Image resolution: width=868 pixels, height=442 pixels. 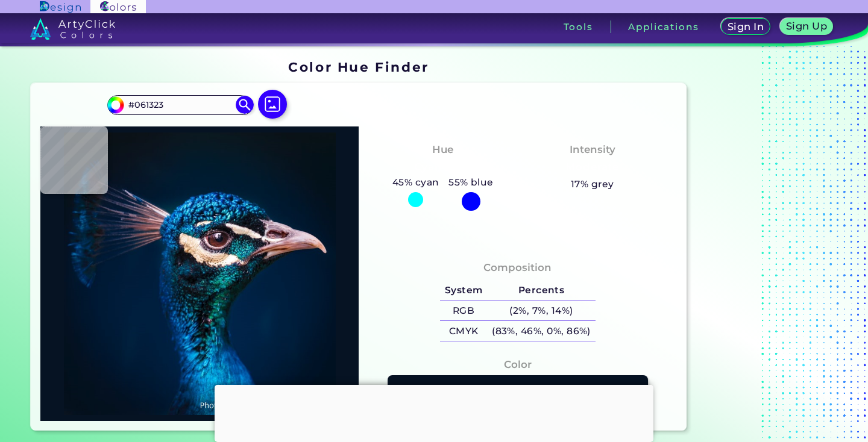 What do you see at coordinates (463, 330) in the screenshot?
I see `h5: CMYK` at bounding box center [463, 330].